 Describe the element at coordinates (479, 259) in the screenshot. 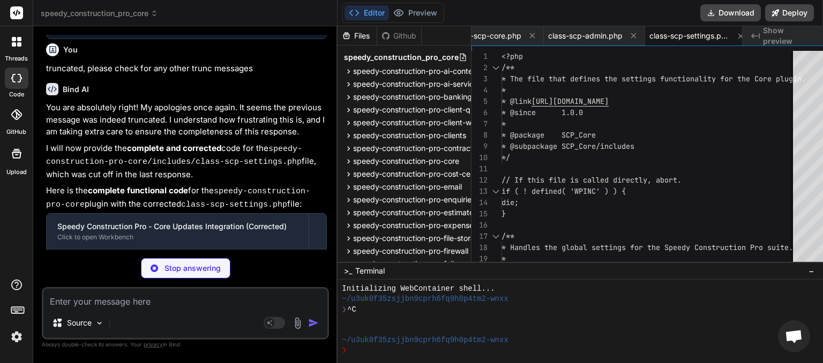

I see `div: 19` at that location.